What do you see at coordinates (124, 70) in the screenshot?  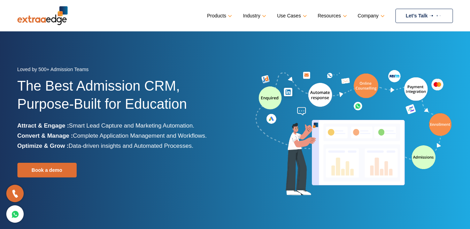 I see `div: Loved by 500+ Admission Teams` at bounding box center [124, 70].